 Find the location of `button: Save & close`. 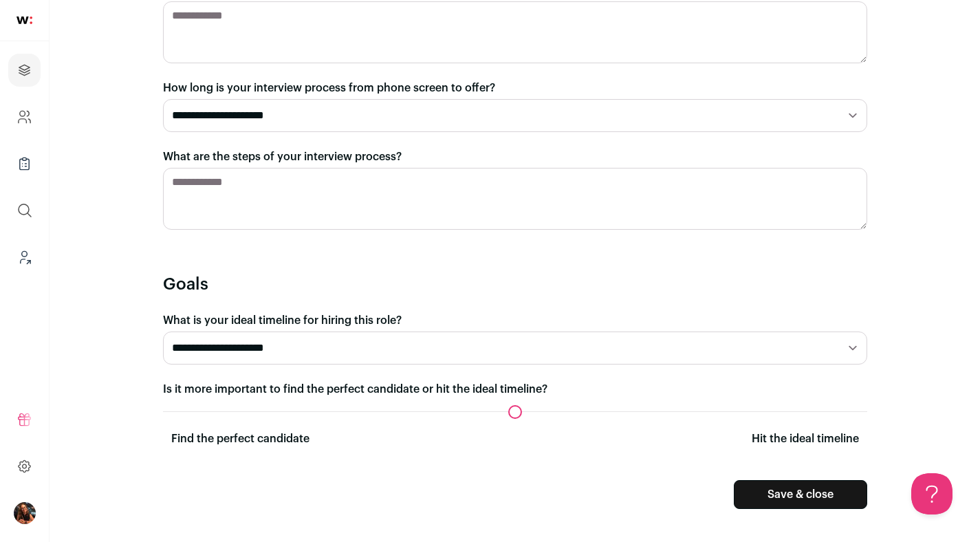

button: Save & close is located at coordinates (801, 494).